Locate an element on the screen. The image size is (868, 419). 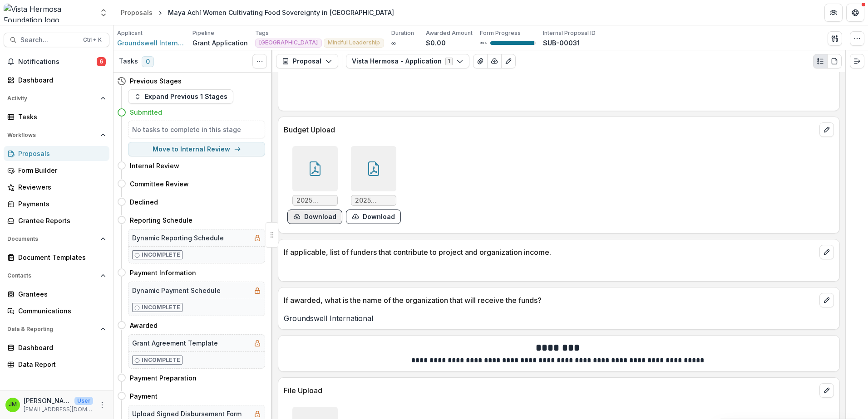
button: Open entity switcher is located at coordinates (104, 13).